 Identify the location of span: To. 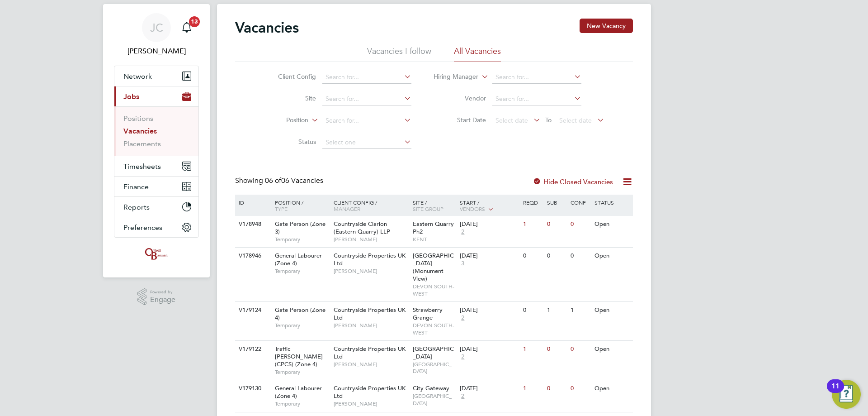
(549, 119).